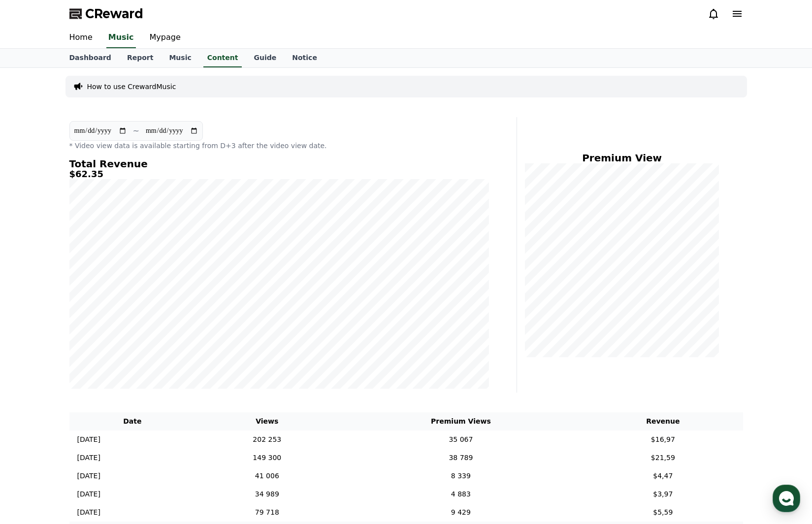 The height and width of the screenshot is (524, 812). Describe the element at coordinates (622, 158) in the screenshot. I see `h4: Premium View` at that location.